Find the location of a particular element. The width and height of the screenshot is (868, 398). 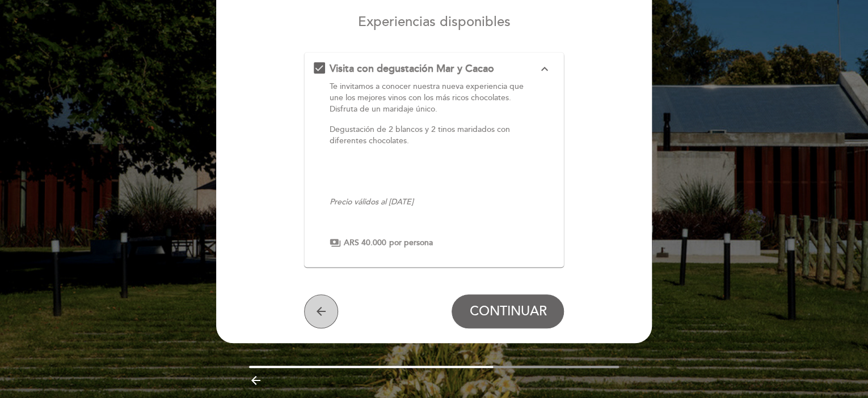

i: expand_less is located at coordinates (544, 69).